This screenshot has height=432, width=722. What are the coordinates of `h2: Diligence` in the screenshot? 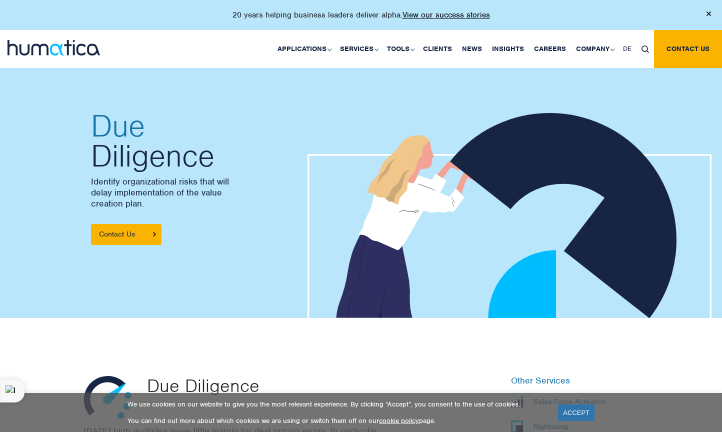 It's located at (221, 141).